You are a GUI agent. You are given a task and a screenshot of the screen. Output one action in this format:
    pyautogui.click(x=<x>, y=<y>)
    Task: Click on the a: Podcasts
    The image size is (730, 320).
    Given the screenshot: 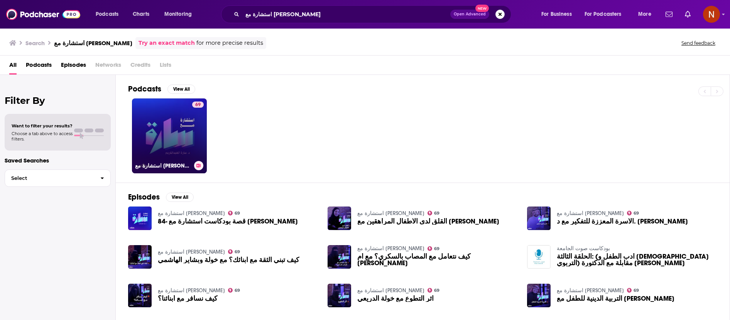 What is the action you would take?
    pyautogui.click(x=39, y=66)
    